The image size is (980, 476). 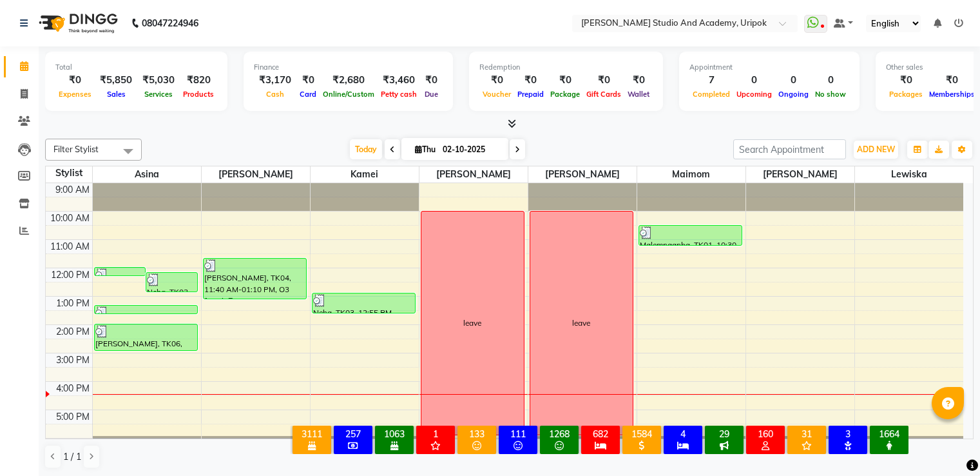 What do you see at coordinates (435, 434) in the screenshot?
I see `div: 1` at bounding box center [435, 434].